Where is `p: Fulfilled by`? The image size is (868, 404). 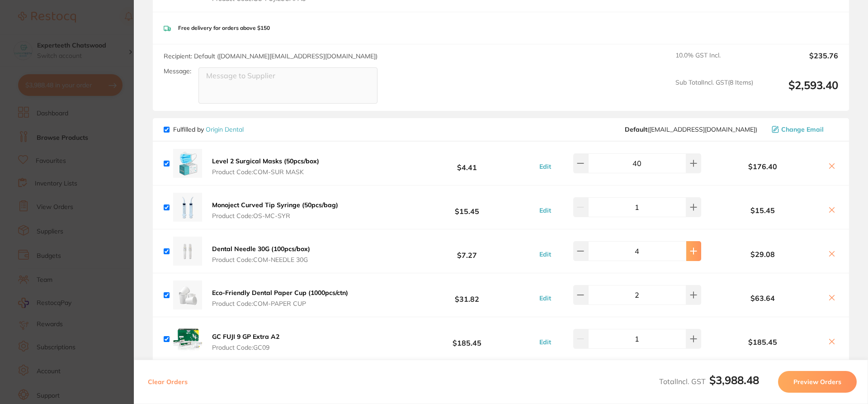 p: Fulfilled by is located at coordinates (208, 129).